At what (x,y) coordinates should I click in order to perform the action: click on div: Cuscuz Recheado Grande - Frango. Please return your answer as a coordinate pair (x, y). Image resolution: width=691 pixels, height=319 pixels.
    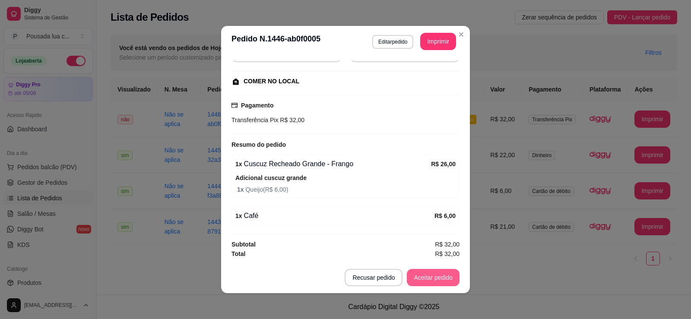
    Looking at the image, I should click on (333, 164).